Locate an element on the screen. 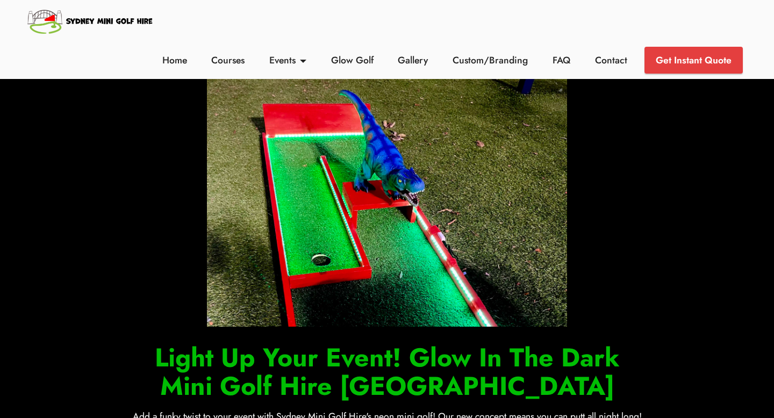 This screenshot has height=418, width=774. a: Glow Golf is located at coordinates (352, 60).